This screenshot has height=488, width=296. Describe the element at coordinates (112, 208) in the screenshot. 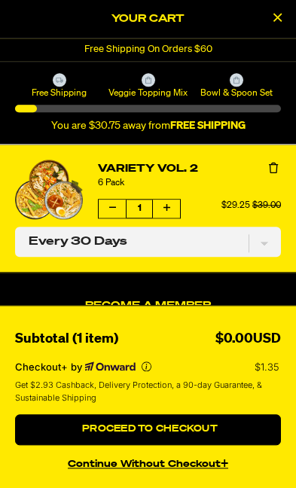

I see `button: Decrease quantity of Variety Vol. 2` at that location.